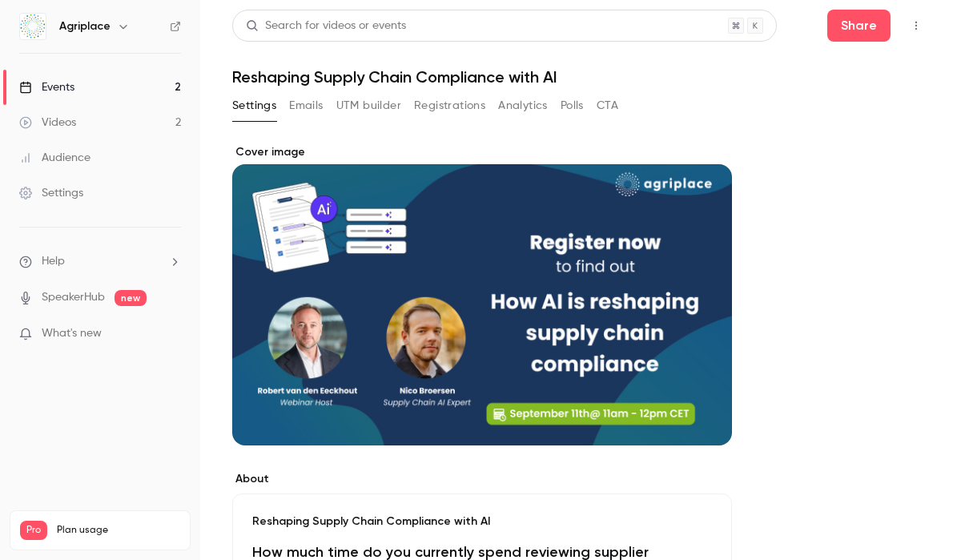 This screenshot has width=961, height=560. What do you see at coordinates (55, 158) in the screenshot?
I see `div: Audience` at bounding box center [55, 158].